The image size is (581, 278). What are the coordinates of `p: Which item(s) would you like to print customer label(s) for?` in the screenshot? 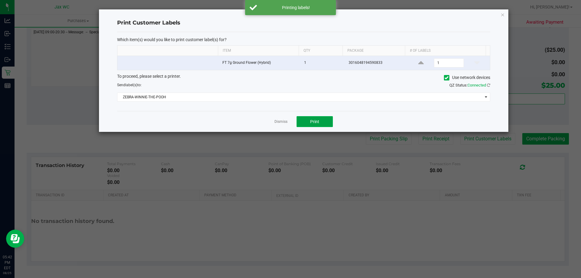 It's located at (304, 40).